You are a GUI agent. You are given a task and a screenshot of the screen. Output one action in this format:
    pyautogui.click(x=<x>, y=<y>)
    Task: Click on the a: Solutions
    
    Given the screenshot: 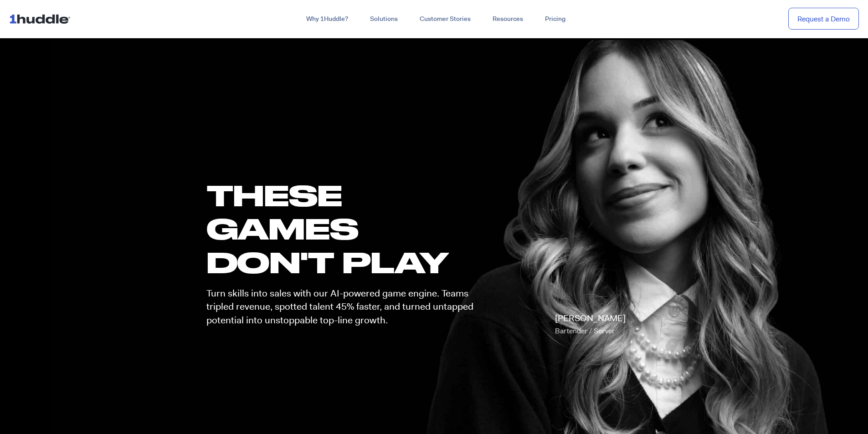 What is the action you would take?
    pyautogui.click(x=384, y=19)
    